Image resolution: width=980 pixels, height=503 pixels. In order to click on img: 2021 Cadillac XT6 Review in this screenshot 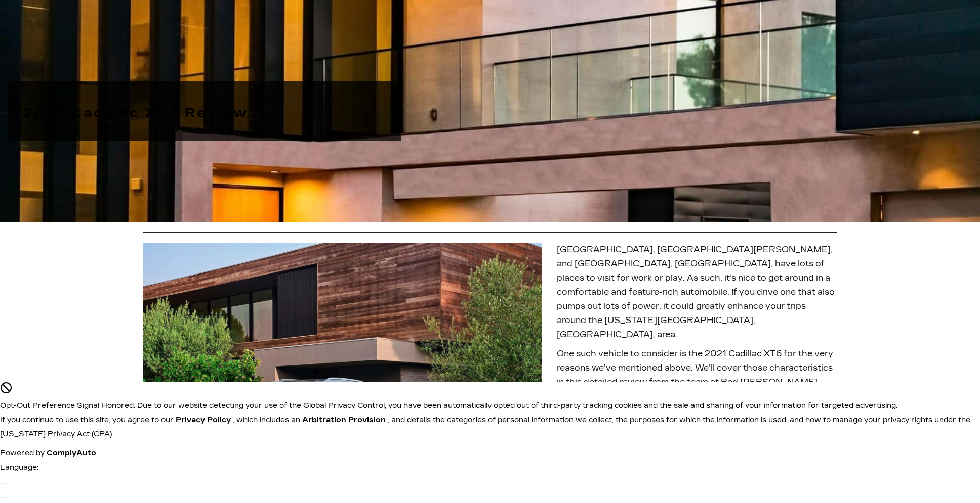, I will do `click(342, 372)`.